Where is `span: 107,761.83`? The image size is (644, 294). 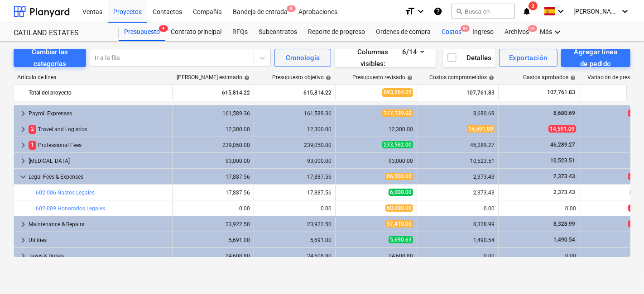
span: 107,761.83 is located at coordinates (560, 92).